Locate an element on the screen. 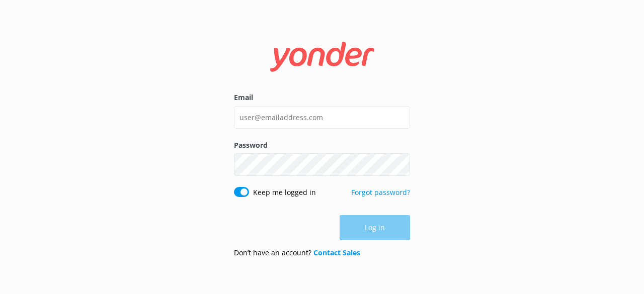 The image size is (644, 294). p: Don’t have an account? is located at coordinates (297, 253).